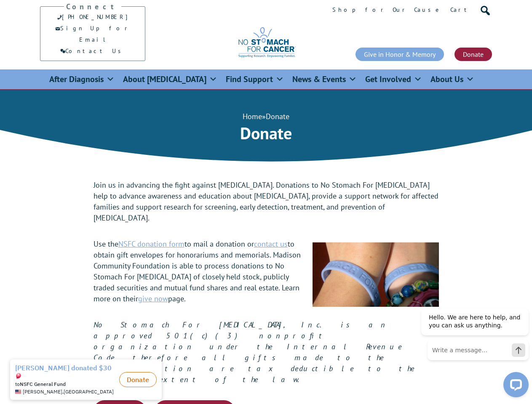 The image size is (532, 404). Describe the element at coordinates (278, 116) in the screenshot. I see `span: Donate` at that location.